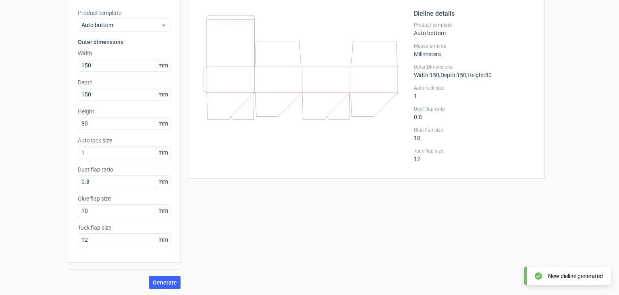 The height and width of the screenshot is (295, 619). I want to click on h2: Dieline details, so click(475, 14).